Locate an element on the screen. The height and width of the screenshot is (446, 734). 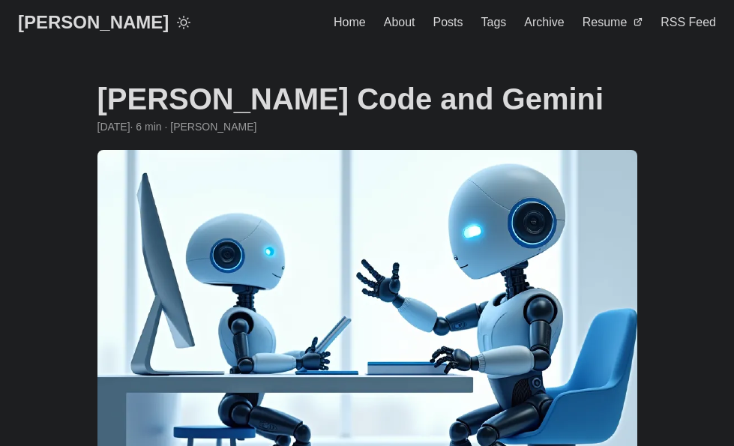
span: Posts is located at coordinates (448, 22).